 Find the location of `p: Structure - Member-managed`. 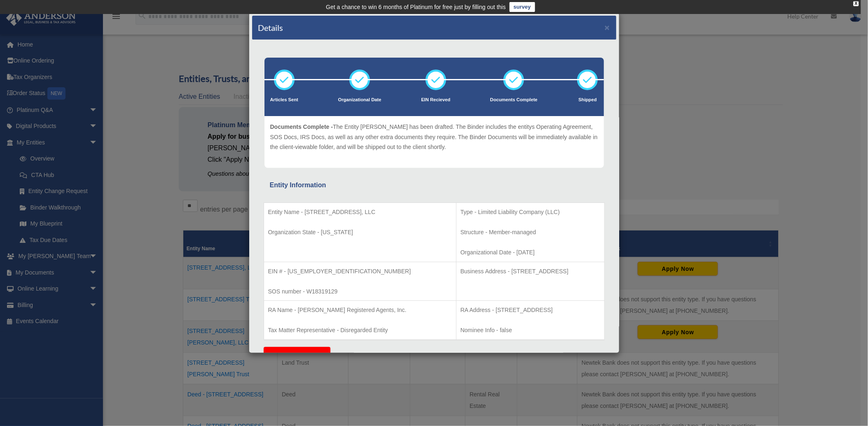

p: Structure - Member-managed is located at coordinates (530, 232).